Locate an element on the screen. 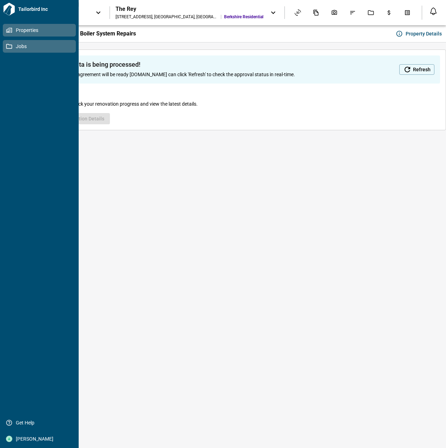 This screenshot has height=448, width=446. div: Takeoff Center is located at coordinates (407, 13).